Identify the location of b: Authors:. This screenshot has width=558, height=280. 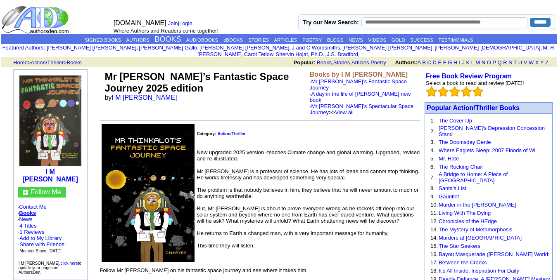
(406, 62).